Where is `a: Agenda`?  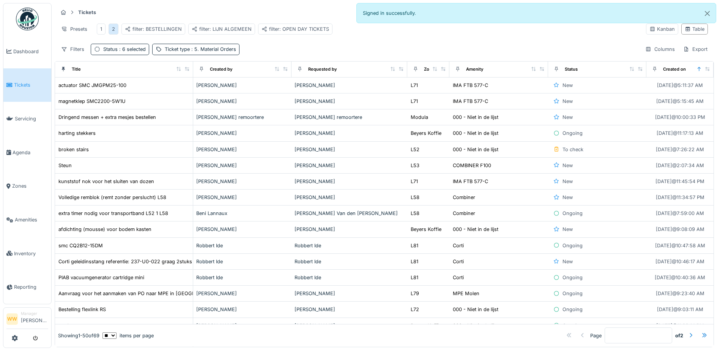
a: Agenda is located at coordinates (27, 152).